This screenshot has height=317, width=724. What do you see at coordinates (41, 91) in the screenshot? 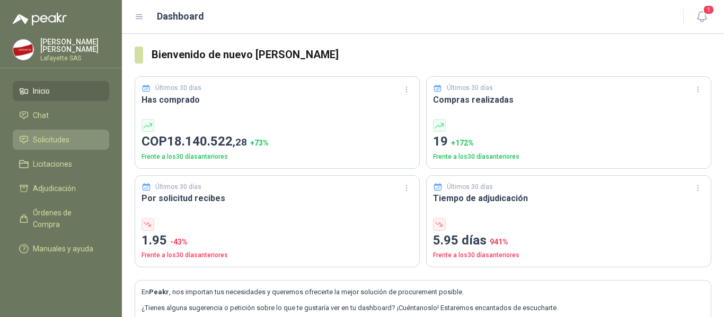
I see `span: Inicio` at bounding box center [41, 91].